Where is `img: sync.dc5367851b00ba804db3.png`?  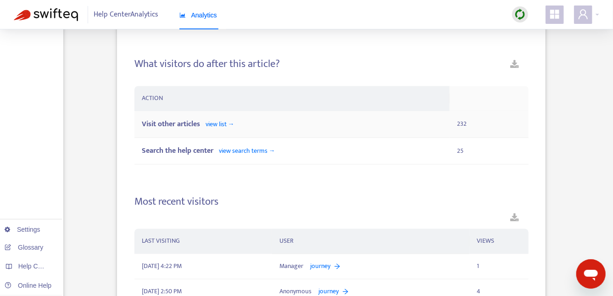 img: sync.dc5367851b00ba804db3.png is located at coordinates (520, 14).